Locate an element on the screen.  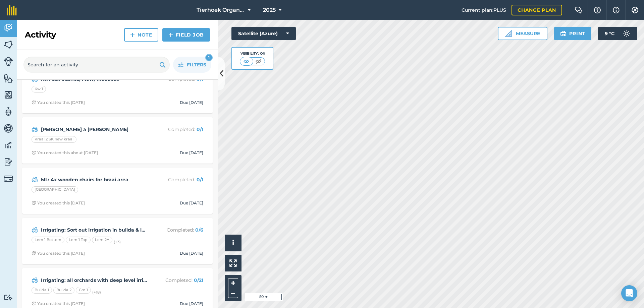
strong: 0 / 6 is located at coordinates (199, 230).